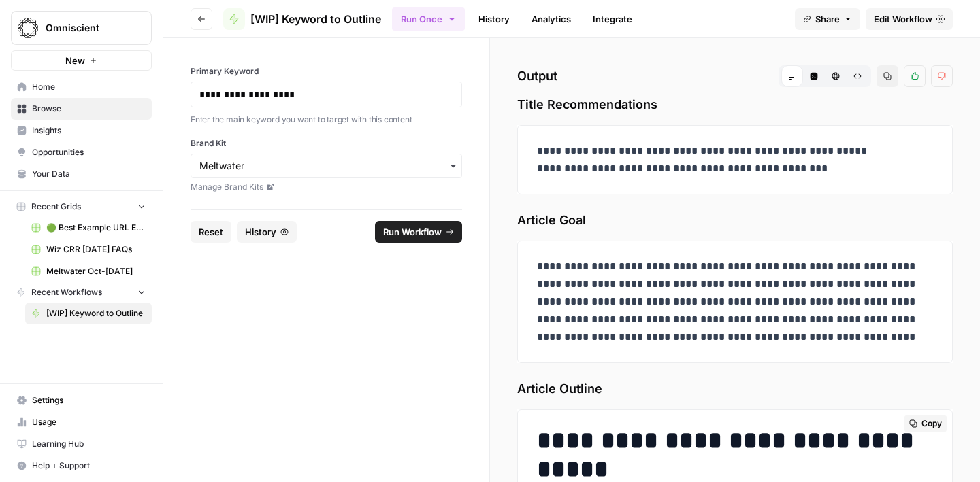  What do you see at coordinates (261, 232) in the screenshot?
I see `span: History` at bounding box center [261, 232].